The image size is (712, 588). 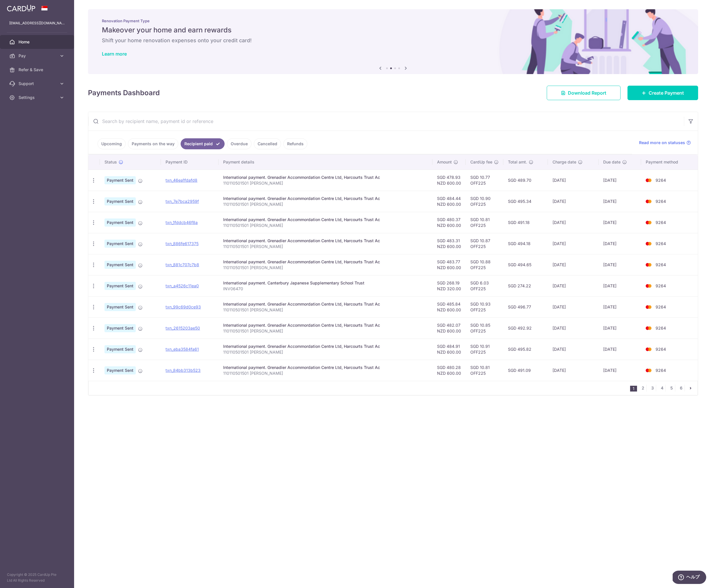 What do you see at coordinates (583, 93) in the screenshot?
I see `a: Download Report` at bounding box center [583, 93].